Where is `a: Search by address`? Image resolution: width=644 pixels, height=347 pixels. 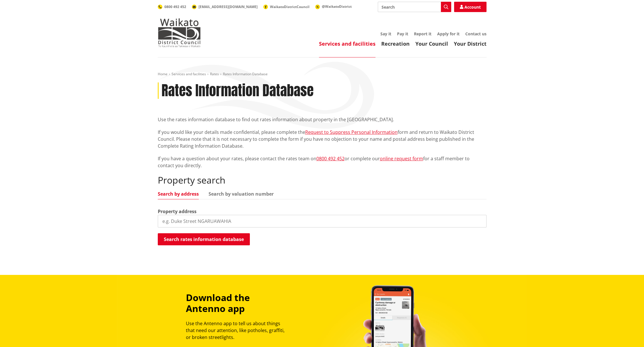
a: Search by address is located at coordinates (178, 194).